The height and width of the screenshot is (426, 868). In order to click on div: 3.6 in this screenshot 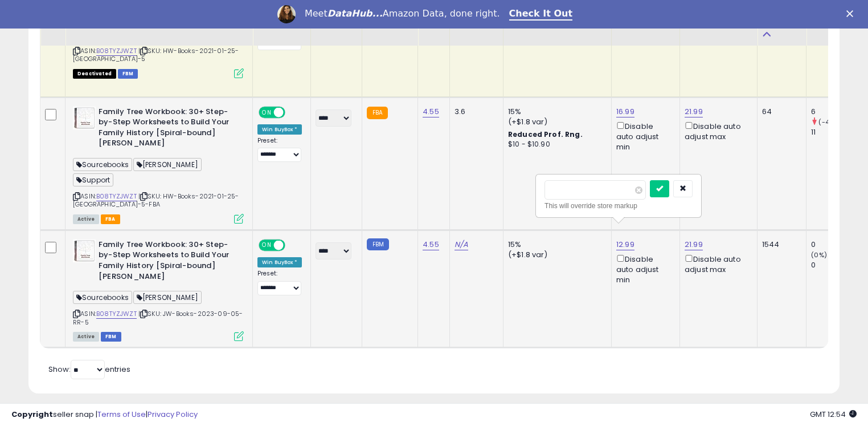, I will do `click(474, 112)`.